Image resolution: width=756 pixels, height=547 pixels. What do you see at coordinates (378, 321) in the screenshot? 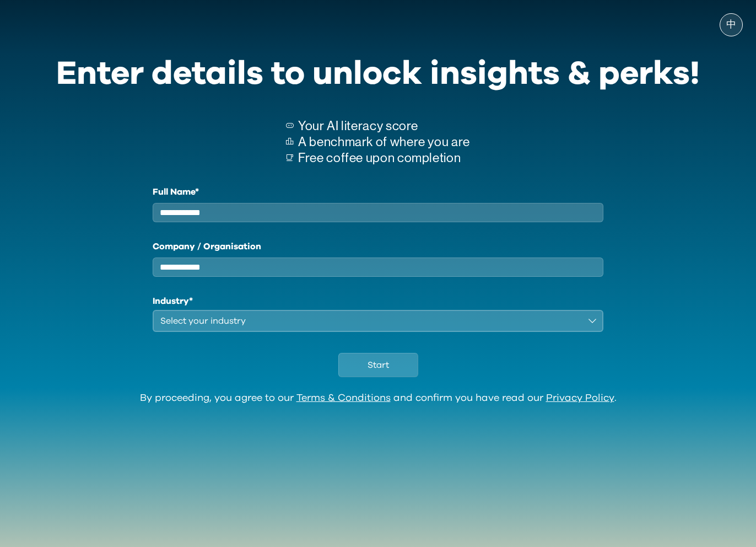
I see `button: Select your industry` at bounding box center [378, 321].